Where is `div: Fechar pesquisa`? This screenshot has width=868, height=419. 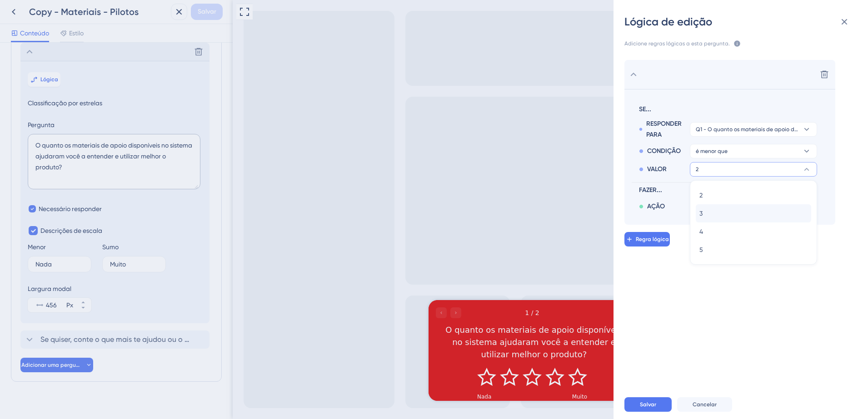 div: Fechar pesquisa is located at coordinates (195, 13).